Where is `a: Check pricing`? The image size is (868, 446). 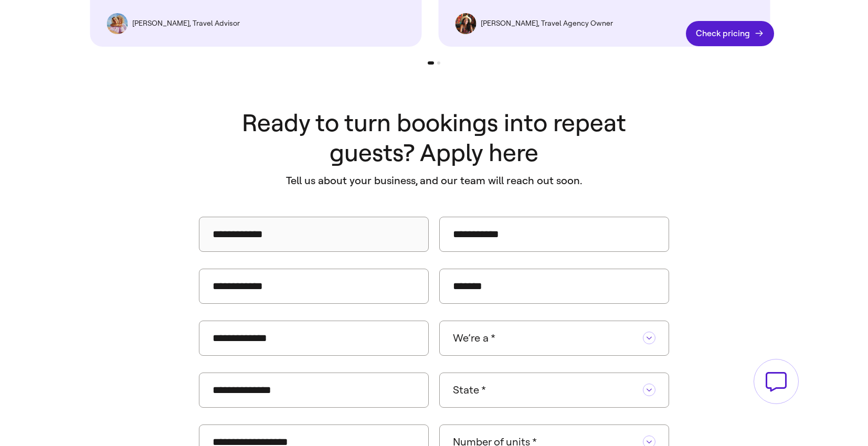 a: Check pricing is located at coordinates (730, 33).